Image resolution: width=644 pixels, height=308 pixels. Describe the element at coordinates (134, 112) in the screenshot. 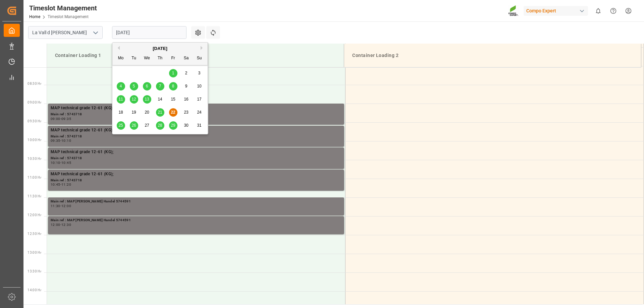

I see `div: Choose Tuesday, August 19th, 2025` at that location.